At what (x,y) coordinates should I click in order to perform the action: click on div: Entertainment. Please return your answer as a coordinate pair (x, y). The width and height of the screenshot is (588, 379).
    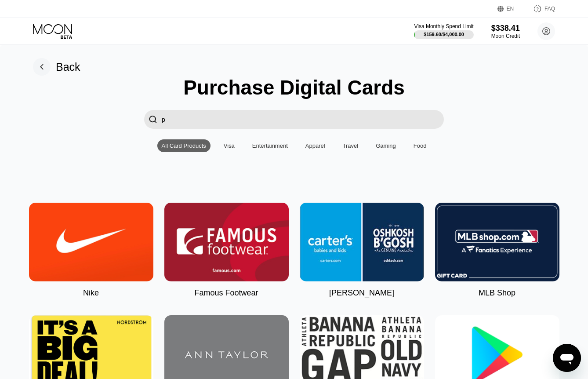
    Looking at the image, I should click on (270, 146).